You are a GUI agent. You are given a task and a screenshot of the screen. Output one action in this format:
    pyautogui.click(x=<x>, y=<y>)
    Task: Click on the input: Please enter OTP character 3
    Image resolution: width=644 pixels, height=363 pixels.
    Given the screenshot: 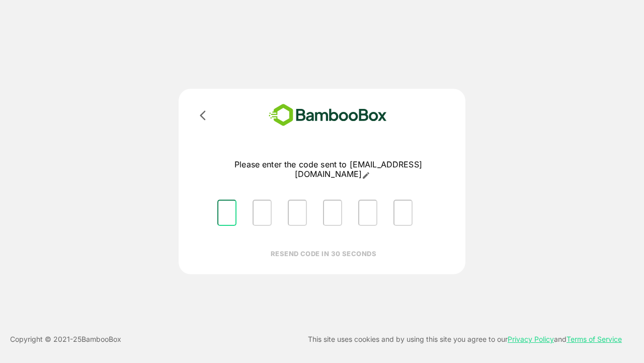 What is the action you would take?
    pyautogui.click(x=297, y=213)
    